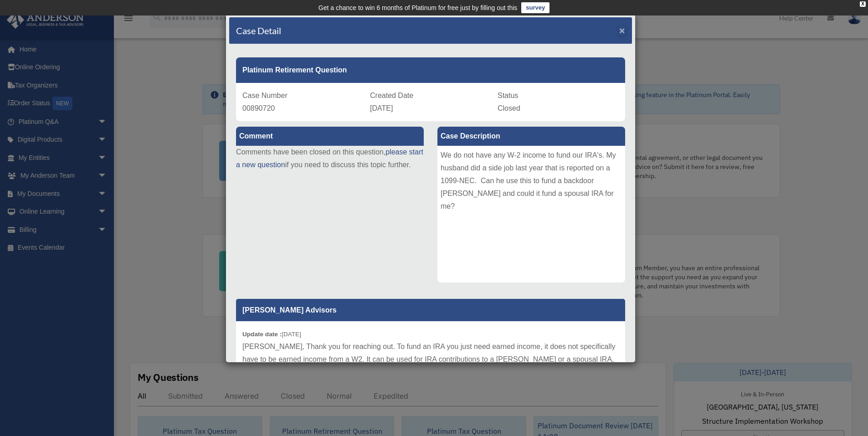  I want to click on label: Comment, so click(330, 136).